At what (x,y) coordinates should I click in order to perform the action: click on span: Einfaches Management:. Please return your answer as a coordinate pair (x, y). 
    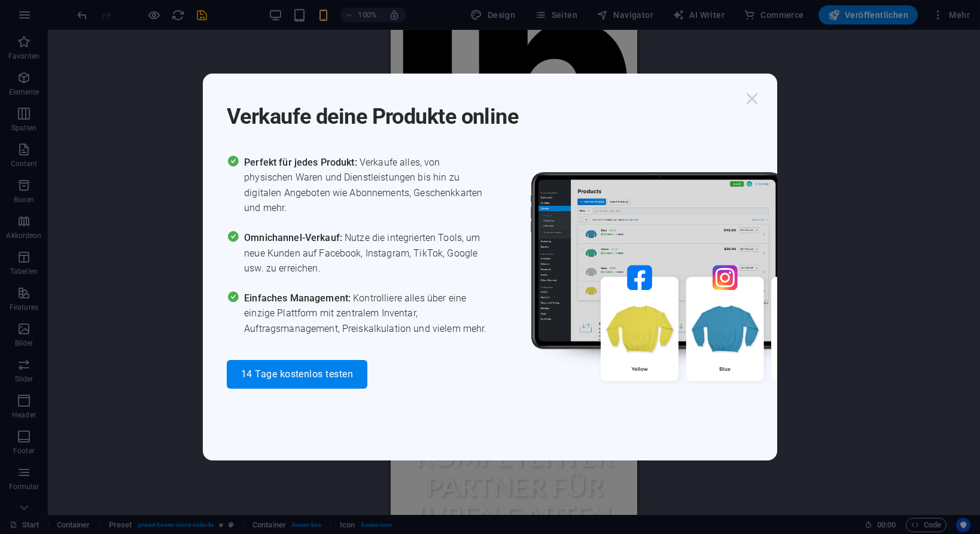
    Looking at the image, I should click on (299, 298).